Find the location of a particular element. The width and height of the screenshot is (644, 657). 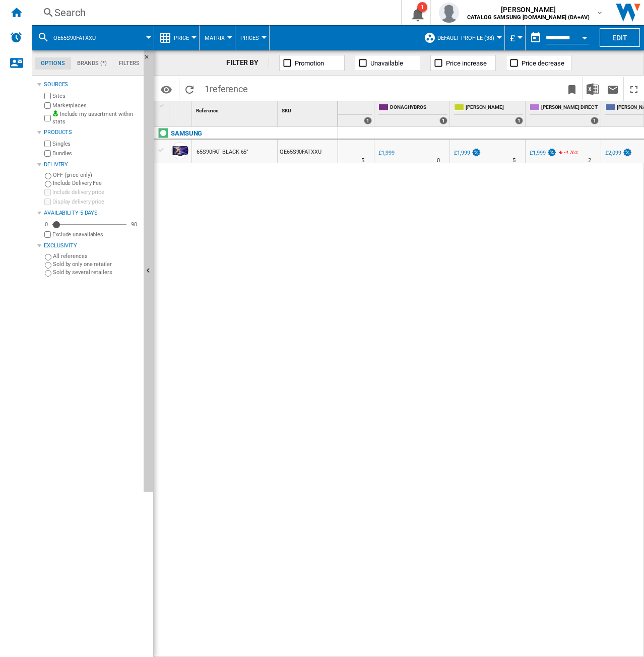

label: Include delivery price is located at coordinates (96, 192).